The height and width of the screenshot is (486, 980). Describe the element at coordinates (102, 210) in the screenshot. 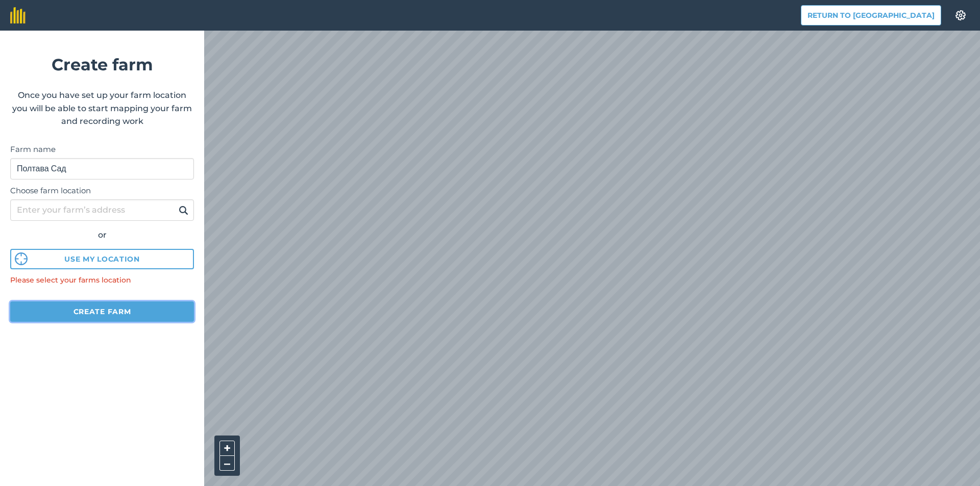

I see `input: Enter your farm’s address` at that location.